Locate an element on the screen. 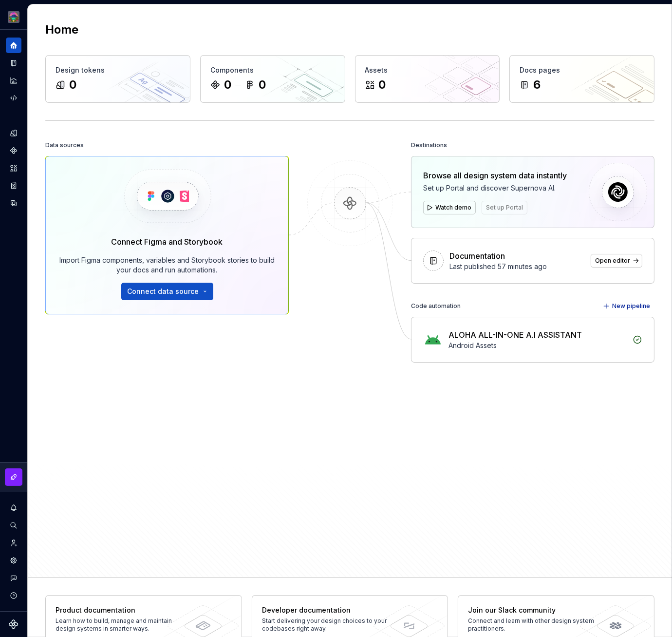 The image size is (672, 637). div: Join our Slack community is located at coordinates (532, 610).